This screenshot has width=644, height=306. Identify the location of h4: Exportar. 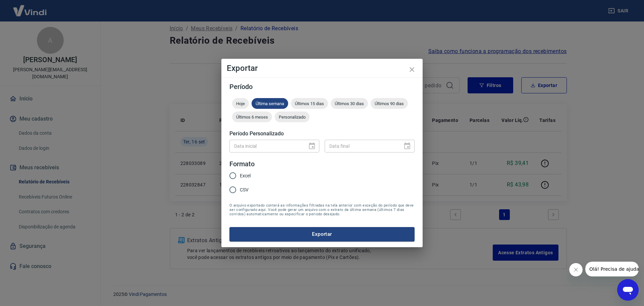
(322, 68).